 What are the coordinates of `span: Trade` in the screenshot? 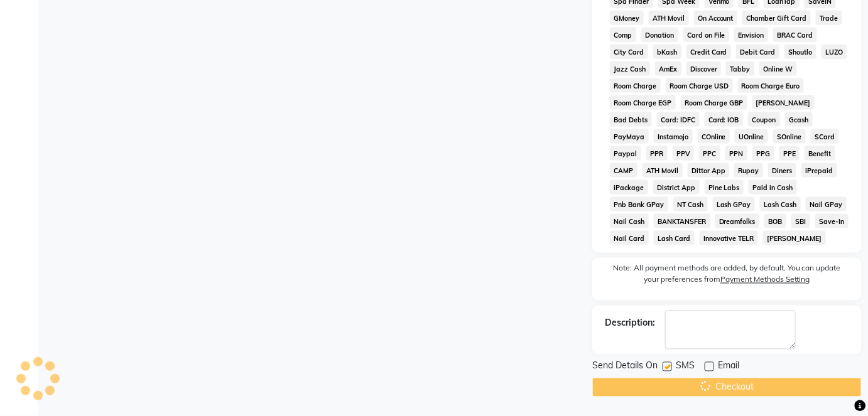 It's located at (829, 17).